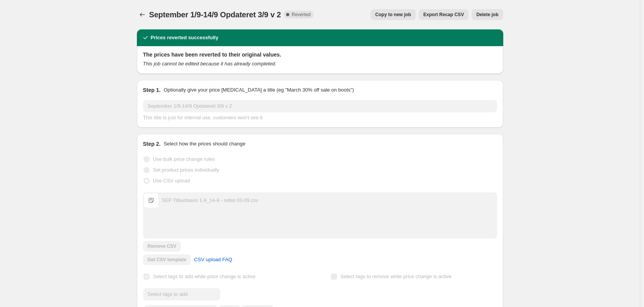 This screenshot has height=307, width=644. I want to click on span: This title is just for internal use, customers won't see it, so click(203, 118).